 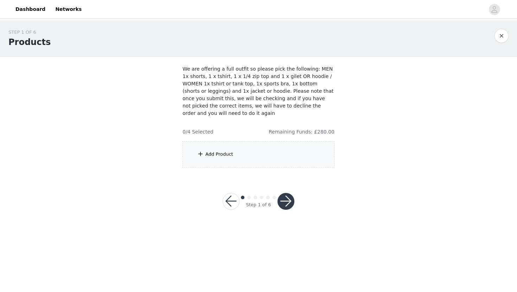 I want to click on h4: 0/4 Selected, so click(x=198, y=132).